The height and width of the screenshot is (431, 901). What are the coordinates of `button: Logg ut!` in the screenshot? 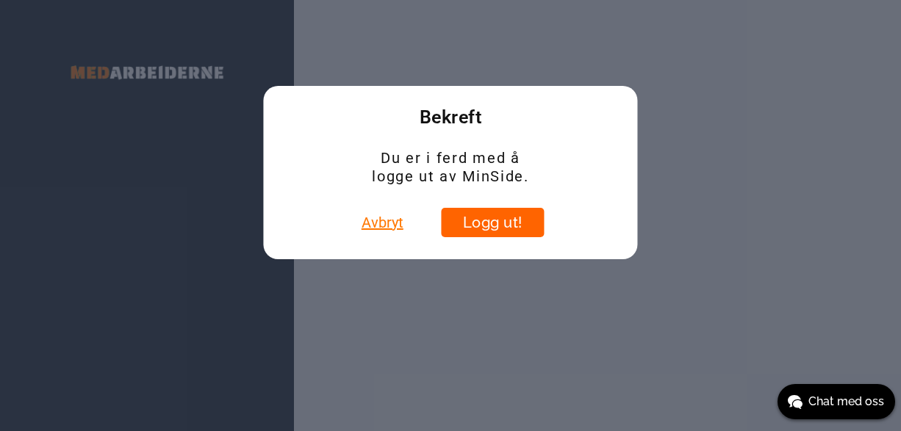 It's located at (492, 223).